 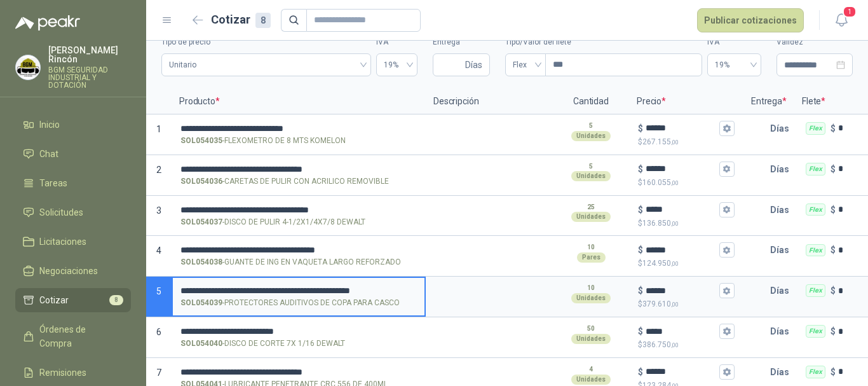 What do you see at coordinates (397, 42) in the screenshot?
I see `label: IVA` at bounding box center [397, 42].